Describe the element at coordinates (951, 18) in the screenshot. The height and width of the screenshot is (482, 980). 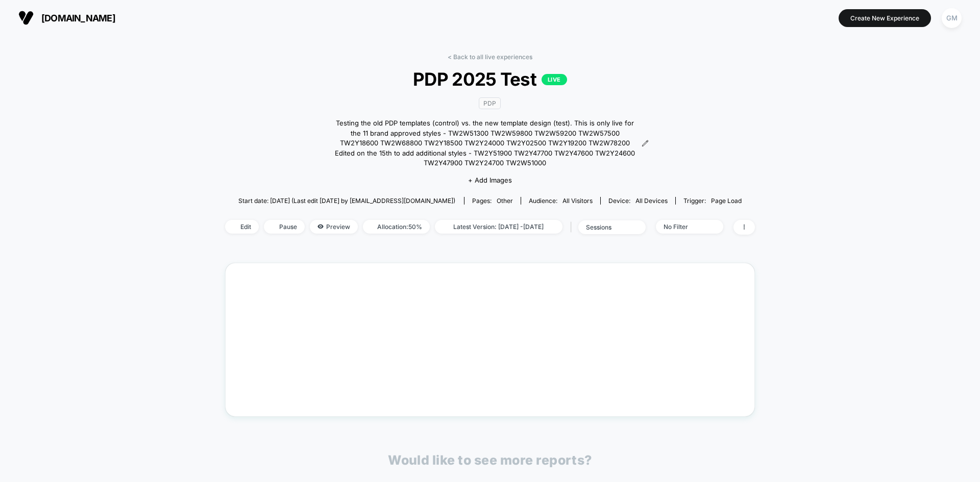
I see `button: GM` at that location.